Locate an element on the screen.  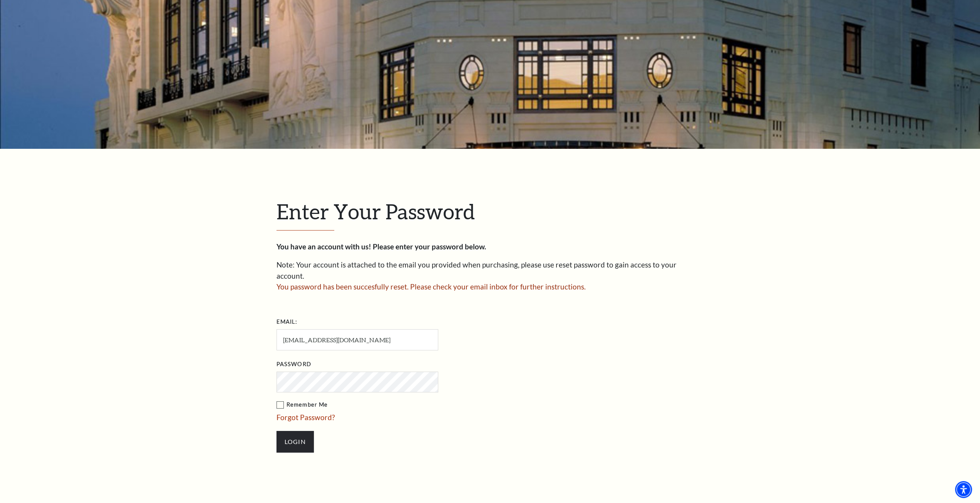
label: Password is located at coordinates (294, 364).